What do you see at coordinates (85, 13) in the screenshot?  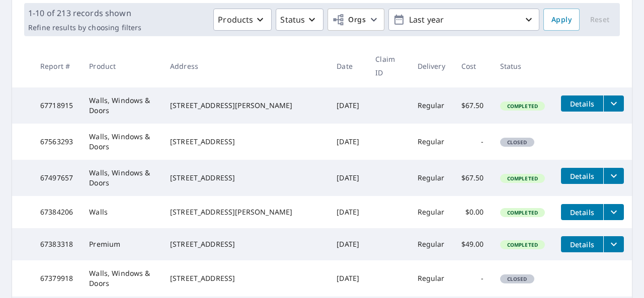 I see `p: 1-10 of 213 records shown` at bounding box center [85, 13].